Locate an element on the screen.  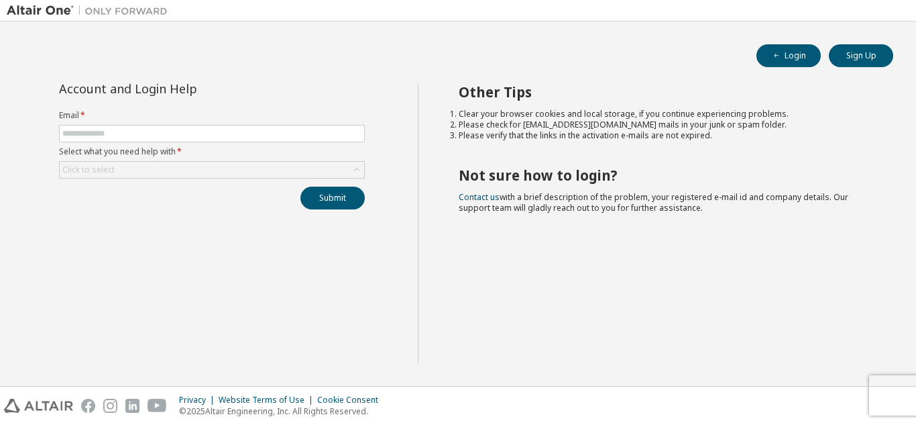
label: Select what you need help with is located at coordinates (212, 152).